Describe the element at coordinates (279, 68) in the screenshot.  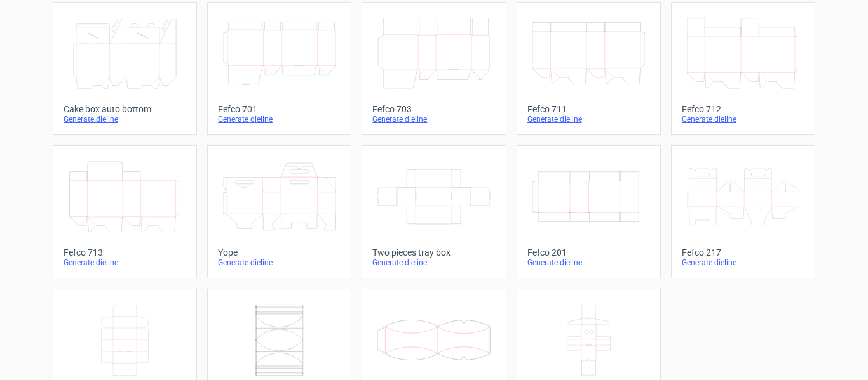
I see `a: Fefco 701Generate dieline` at that location.